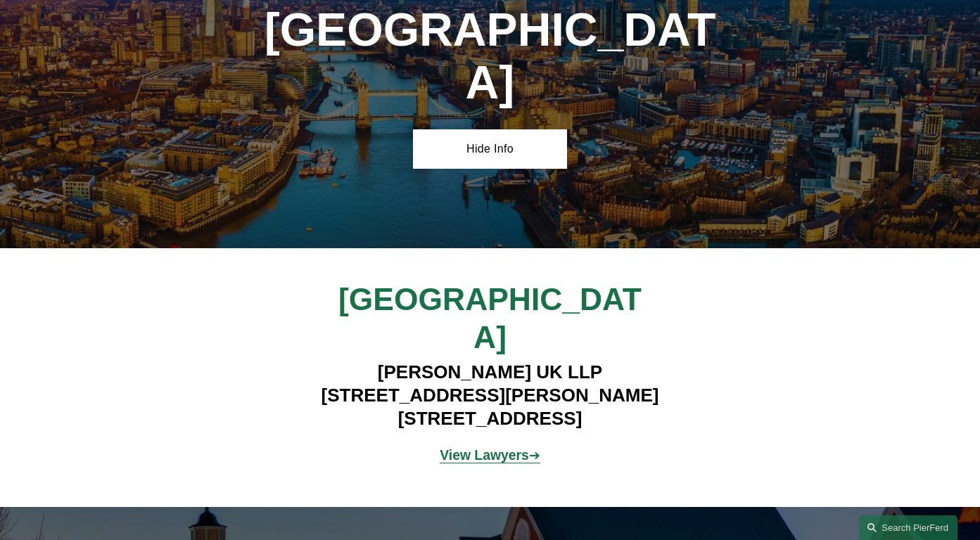  What do you see at coordinates (484, 455) in the screenshot?
I see `strong: View Lawyers` at bounding box center [484, 455].